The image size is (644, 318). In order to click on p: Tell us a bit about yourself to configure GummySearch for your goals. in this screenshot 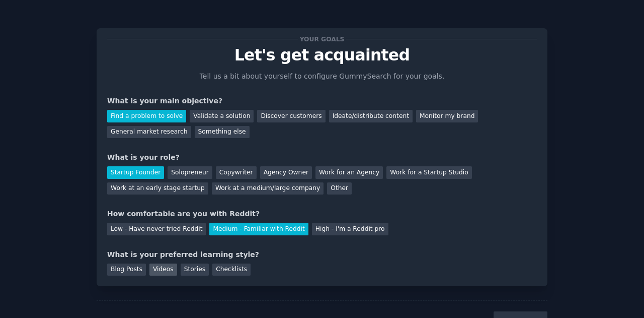, I will do `click(322, 76)`.